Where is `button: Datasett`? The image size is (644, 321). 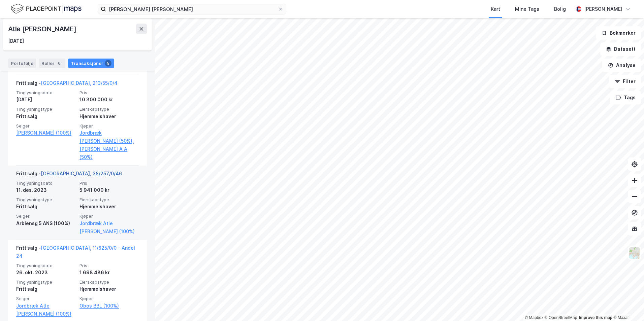 button: Datasett is located at coordinates (621, 49).